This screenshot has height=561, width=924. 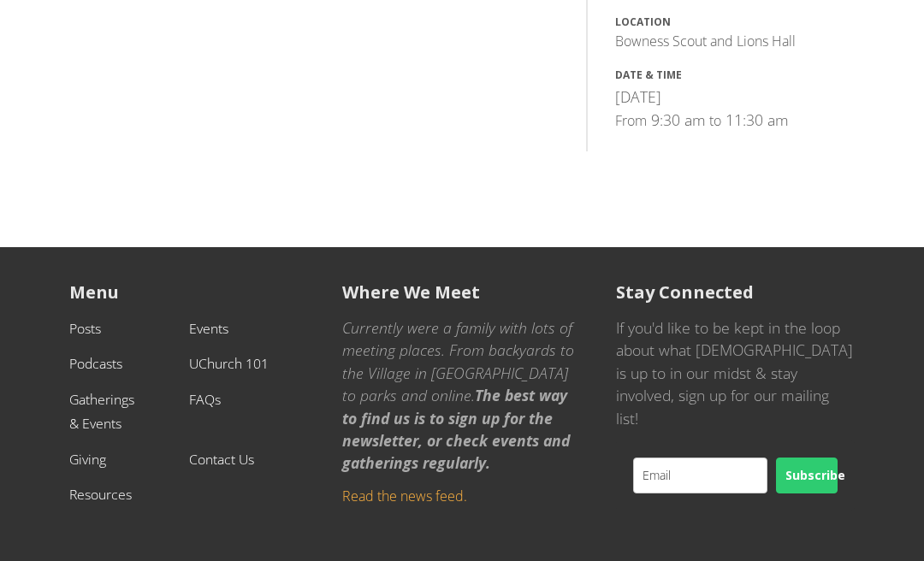 What do you see at coordinates (87, 460) in the screenshot?
I see `a: Giving` at bounding box center [87, 460].